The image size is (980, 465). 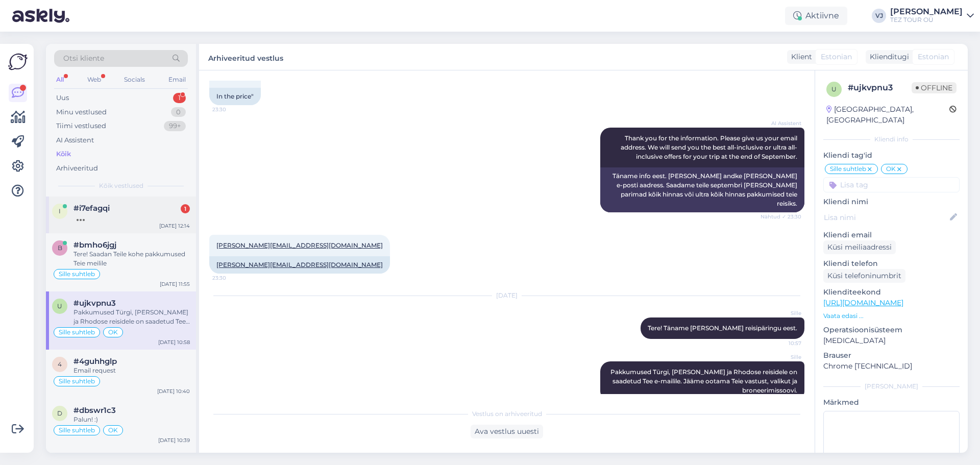 I want to click on div: 0, so click(x=178, y=112).